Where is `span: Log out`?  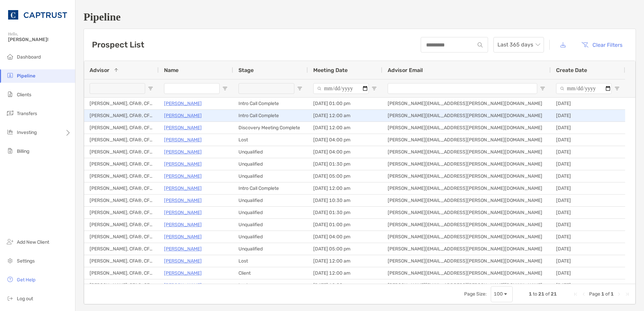 span: Log out is located at coordinates (25, 299).